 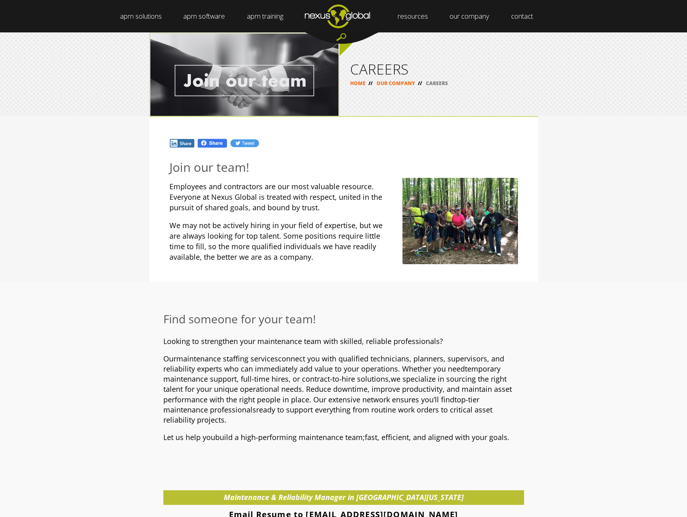 What do you see at coordinates (182, 143) in the screenshot?
I see `img: In.jpg` at bounding box center [182, 143].